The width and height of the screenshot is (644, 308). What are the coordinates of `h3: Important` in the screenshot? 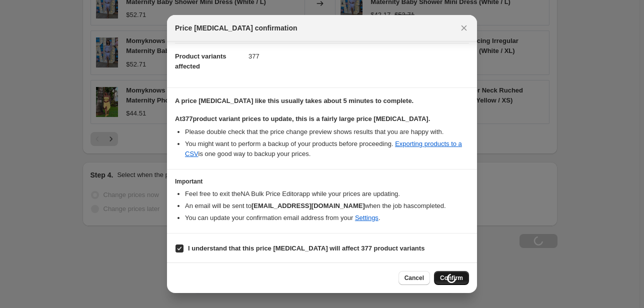 It's located at (322, 181).